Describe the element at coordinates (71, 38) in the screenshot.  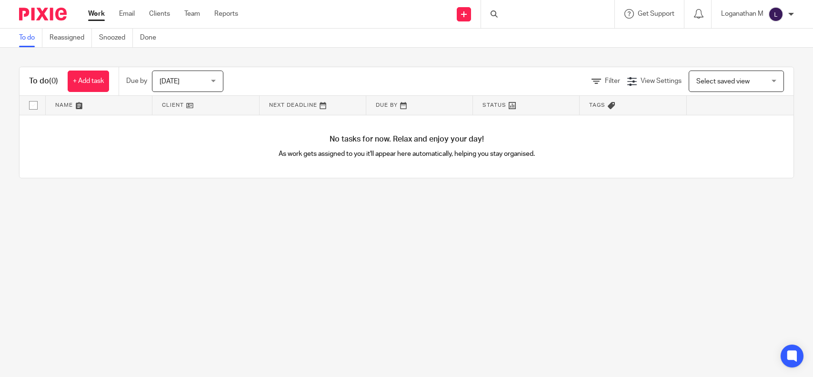
I see `a: Reassigned` at that location.